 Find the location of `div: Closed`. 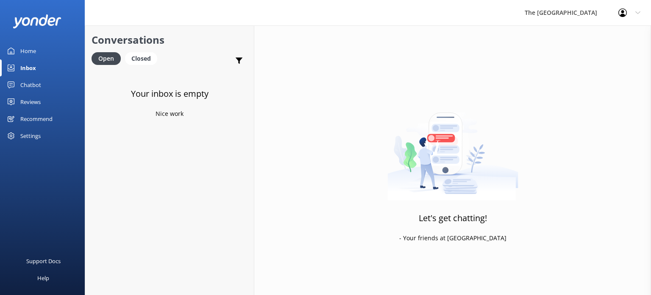

div: Closed is located at coordinates (141, 58).